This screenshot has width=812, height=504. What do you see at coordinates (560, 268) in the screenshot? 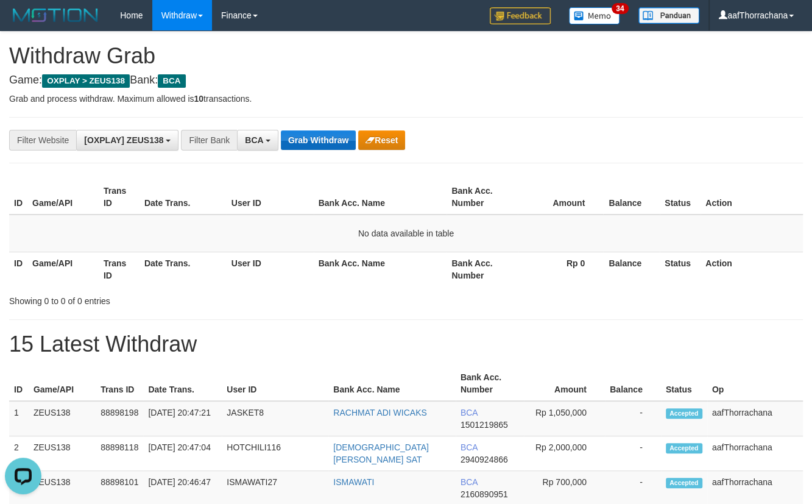
I see `th: Rp 0` at bounding box center [560, 268].